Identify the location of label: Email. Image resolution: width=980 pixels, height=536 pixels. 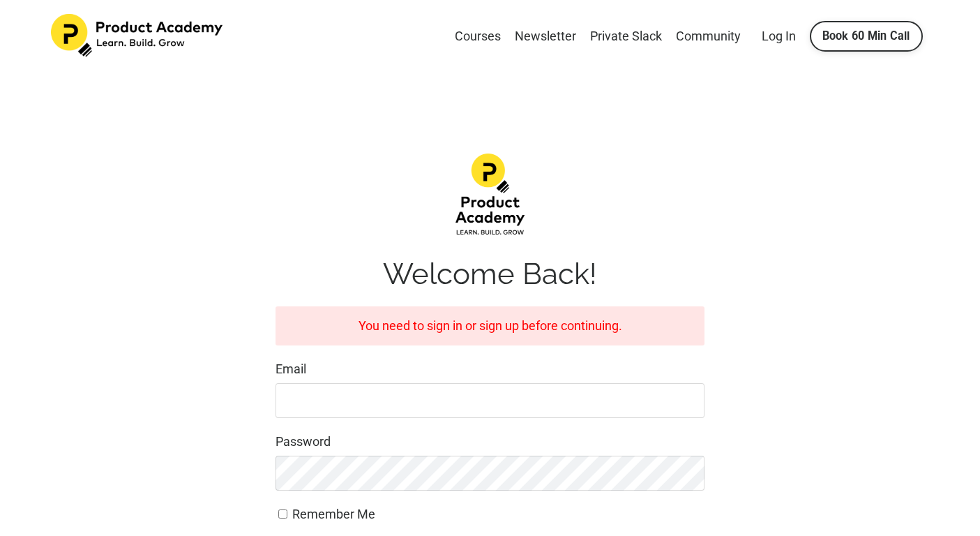
(490, 369).